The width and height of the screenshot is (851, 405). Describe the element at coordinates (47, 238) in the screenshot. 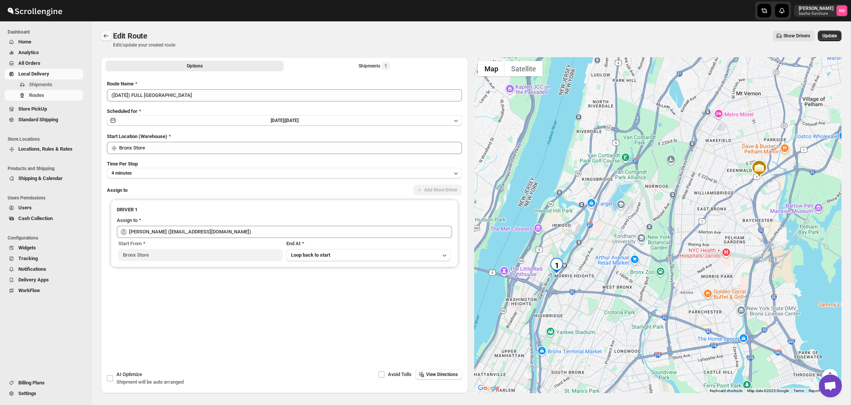

I see `span: Configurations` at that location.